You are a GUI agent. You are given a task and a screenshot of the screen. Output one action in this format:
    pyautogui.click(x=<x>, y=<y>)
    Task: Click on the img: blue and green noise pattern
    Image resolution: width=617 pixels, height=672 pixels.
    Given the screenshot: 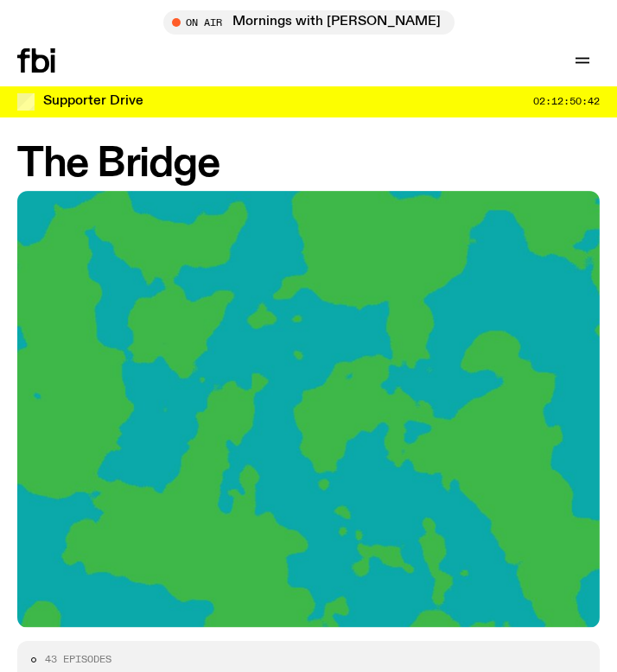 What is the action you would take?
    pyautogui.click(x=308, y=410)
    